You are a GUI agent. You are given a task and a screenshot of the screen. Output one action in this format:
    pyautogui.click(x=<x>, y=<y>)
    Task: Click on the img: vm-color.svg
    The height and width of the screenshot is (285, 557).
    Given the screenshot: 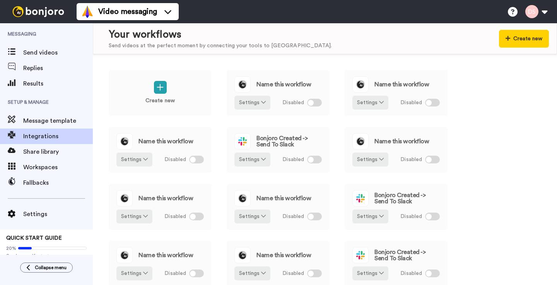 What is the action you would take?
    pyautogui.click(x=87, y=12)
    